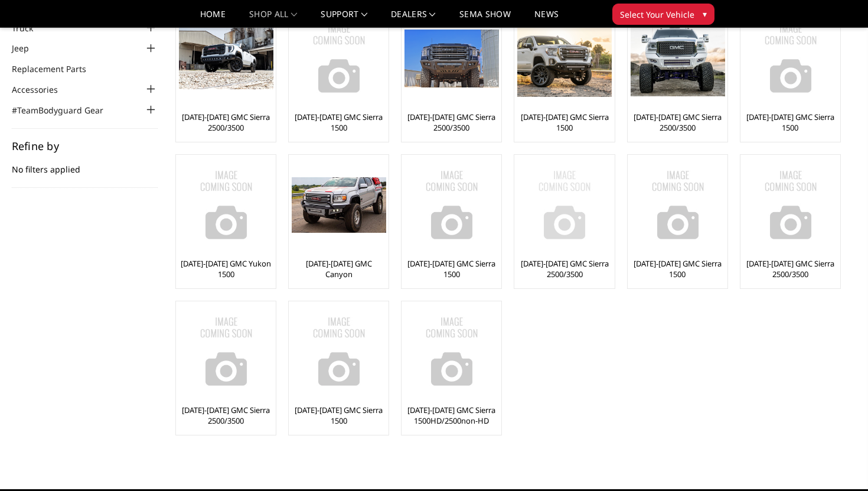 The width and height of the screenshot is (868, 491). Describe the element at coordinates (485, 18) in the screenshot. I see `a: SEMA Show` at that location.